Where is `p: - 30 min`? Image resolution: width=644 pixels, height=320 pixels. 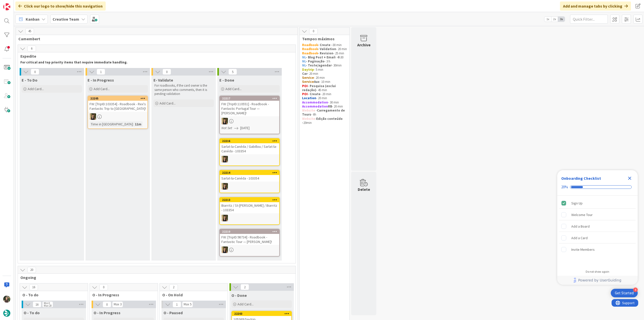 p: - 30 min is located at coordinates (324, 103).